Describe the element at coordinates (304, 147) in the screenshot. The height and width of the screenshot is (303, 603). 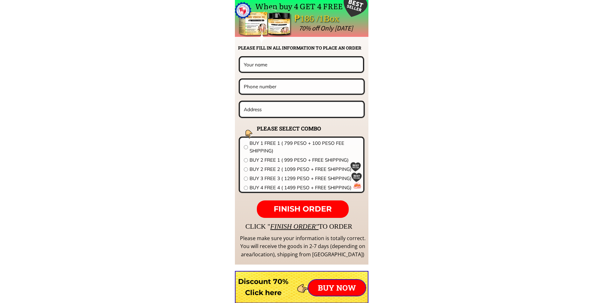
I see `span: BUY 1 FREE 1 ( 799 PESO + 100 PESO FEE SHIPPING)` at that location.